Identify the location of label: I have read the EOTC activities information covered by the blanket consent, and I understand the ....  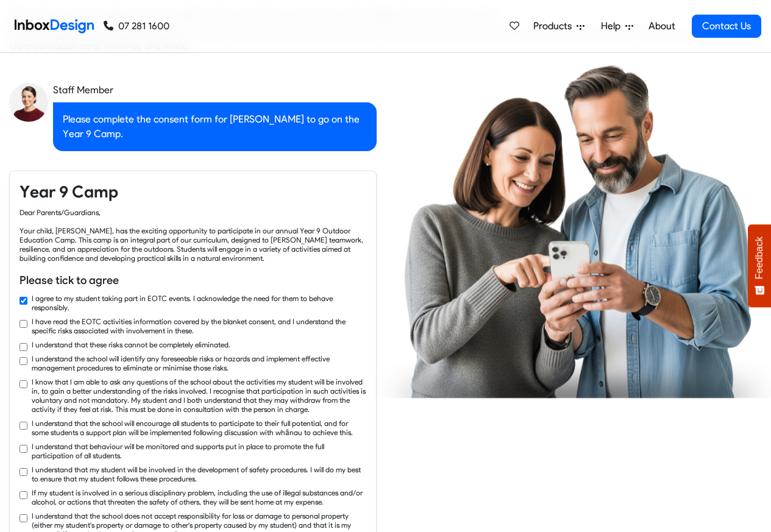
(198, 326).